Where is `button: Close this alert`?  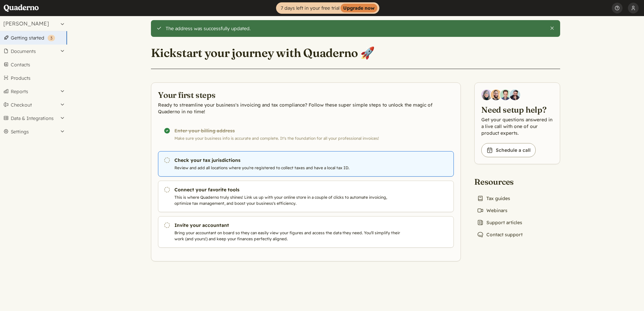
button: Close this alert is located at coordinates (552, 28).